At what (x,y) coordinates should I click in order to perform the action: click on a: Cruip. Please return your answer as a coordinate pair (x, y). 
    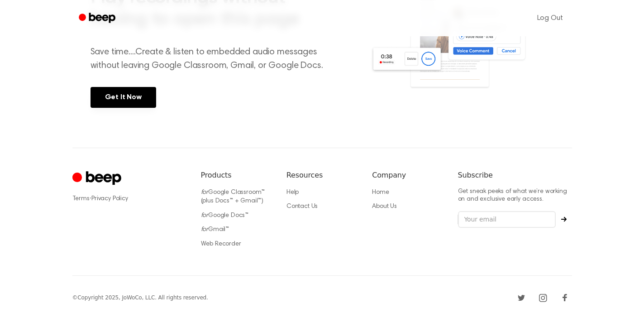
    Looking at the image, I should click on (98, 179).